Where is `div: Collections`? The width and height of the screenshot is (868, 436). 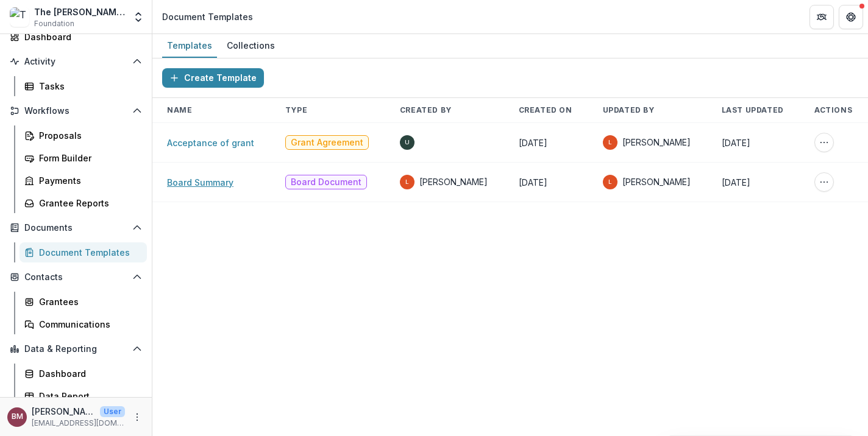 div: Collections is located at coordinates (251, 45).